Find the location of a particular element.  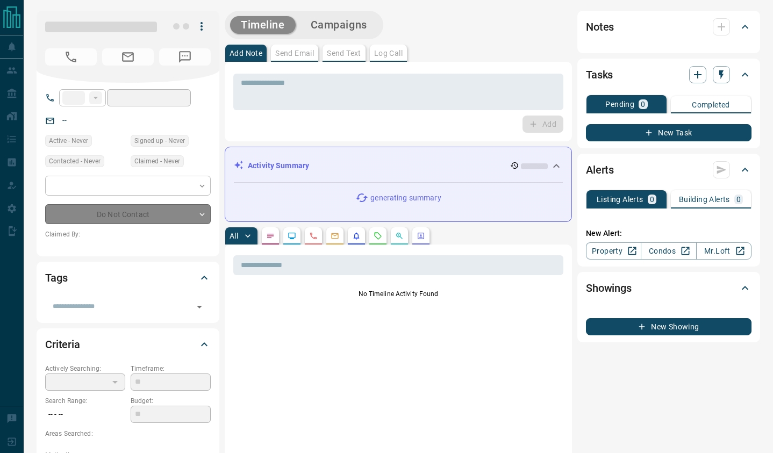

p: Building Alerts is located at coordinates (705, 200).